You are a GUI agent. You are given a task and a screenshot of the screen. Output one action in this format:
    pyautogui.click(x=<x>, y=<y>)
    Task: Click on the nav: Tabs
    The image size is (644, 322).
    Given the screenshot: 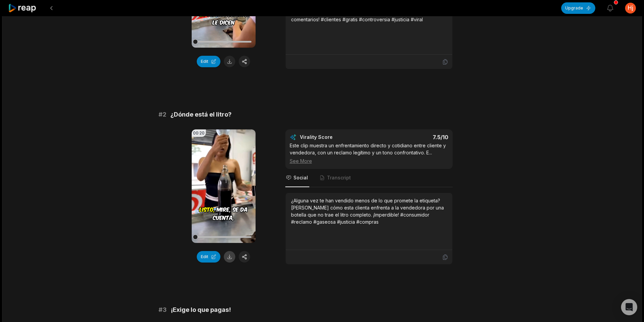 What is the action you would take?
    pyautogui.click(x=369, y=178)
    